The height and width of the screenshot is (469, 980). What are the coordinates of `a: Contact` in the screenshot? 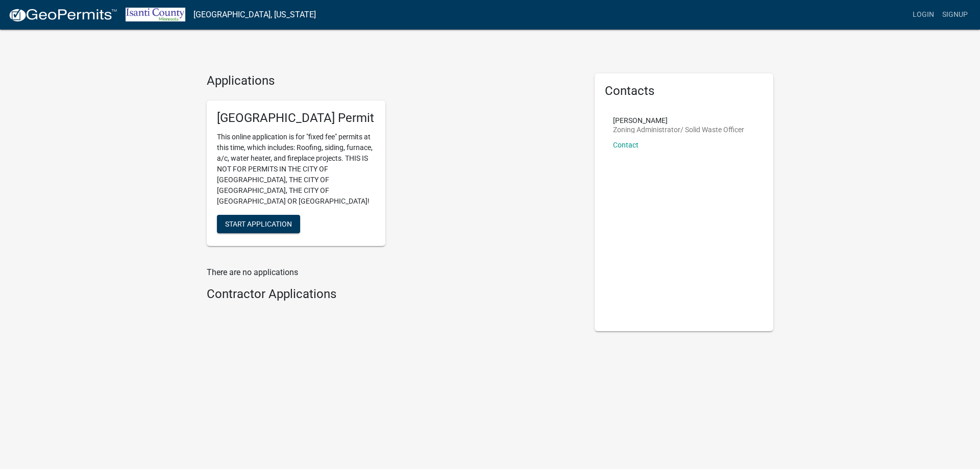 It's located at (626, 145).